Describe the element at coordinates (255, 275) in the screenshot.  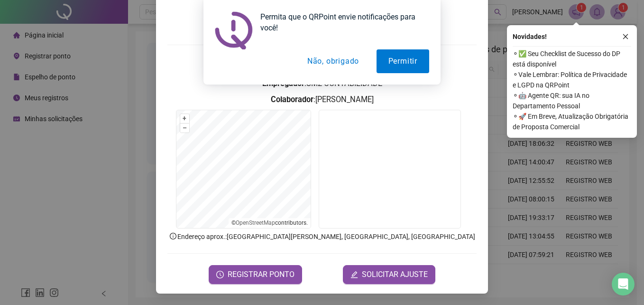
I see `button: REGISTRAR PONTO` at that location.